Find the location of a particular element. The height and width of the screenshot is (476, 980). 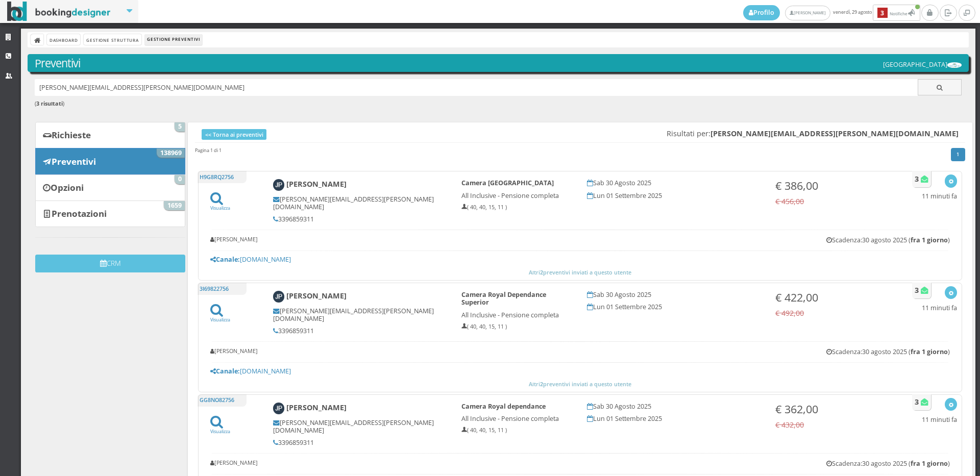

button: CRM is located at coordinates (110, 263).